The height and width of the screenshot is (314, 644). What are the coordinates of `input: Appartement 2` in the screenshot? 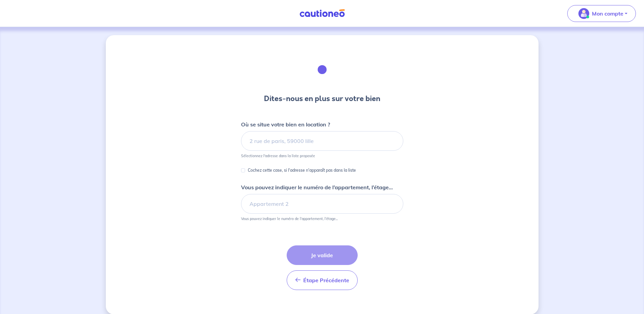 It's located at (322, 204).